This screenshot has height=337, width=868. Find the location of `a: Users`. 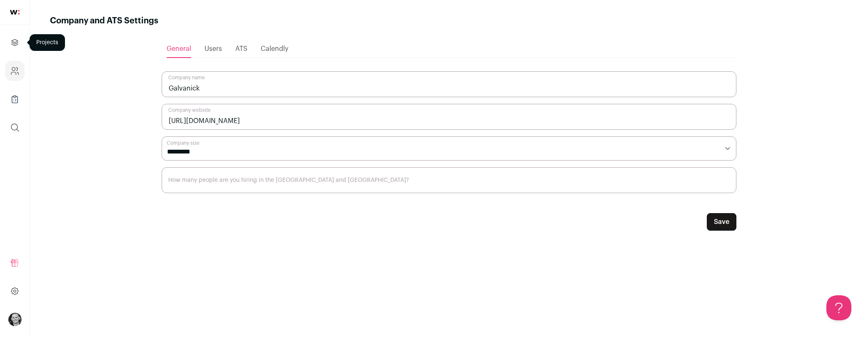

a: Users is located at coordinates (213, 49).